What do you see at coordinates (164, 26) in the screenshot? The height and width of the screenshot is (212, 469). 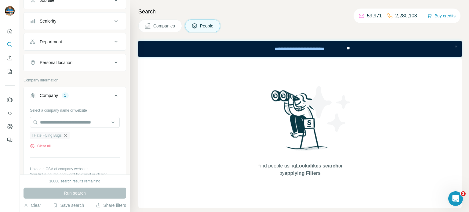 I see `span: Companies` at bounding box center [164, 26].